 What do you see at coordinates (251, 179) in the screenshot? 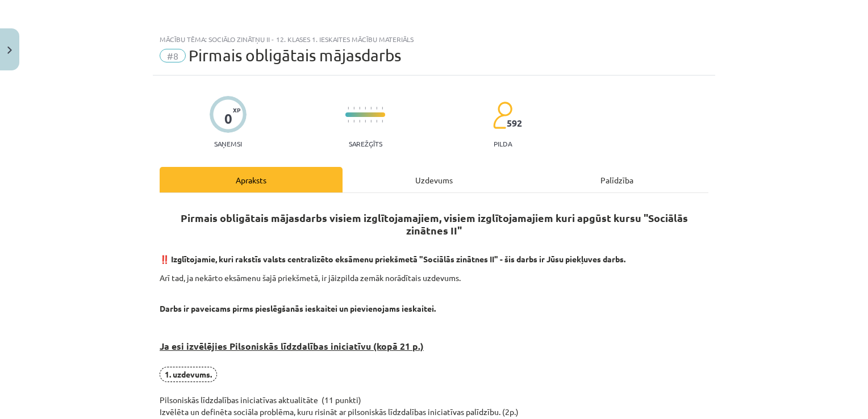
I see `div: Apraksts` at bounding box center [251, 179].